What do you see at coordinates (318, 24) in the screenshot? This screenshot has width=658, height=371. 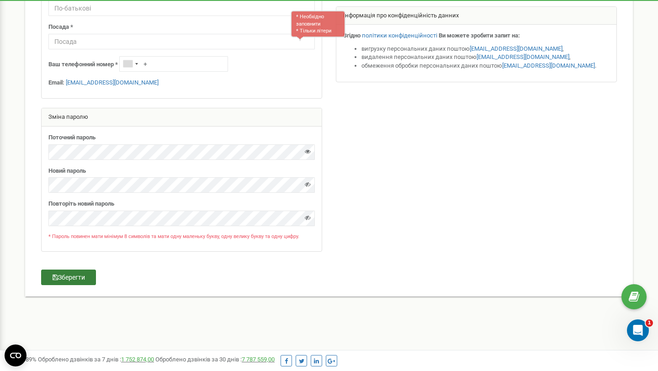 I see `div: * Необхідно заповнити * Тільки літери` at bounding box center [318, 24].